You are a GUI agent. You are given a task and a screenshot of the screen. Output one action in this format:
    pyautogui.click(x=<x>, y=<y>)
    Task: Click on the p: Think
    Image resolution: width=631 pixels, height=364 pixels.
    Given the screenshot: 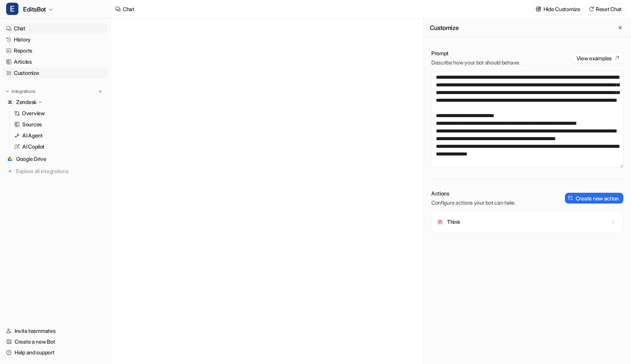 What is the action you would take?
    pyautogui.click(x=454, y=222)
    